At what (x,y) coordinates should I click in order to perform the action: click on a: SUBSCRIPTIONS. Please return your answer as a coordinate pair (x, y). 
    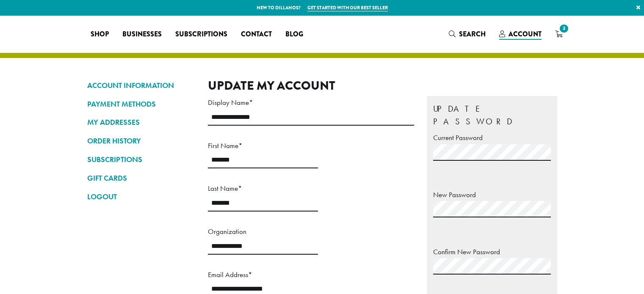
    Looking at the image, I should click on (141, 159).